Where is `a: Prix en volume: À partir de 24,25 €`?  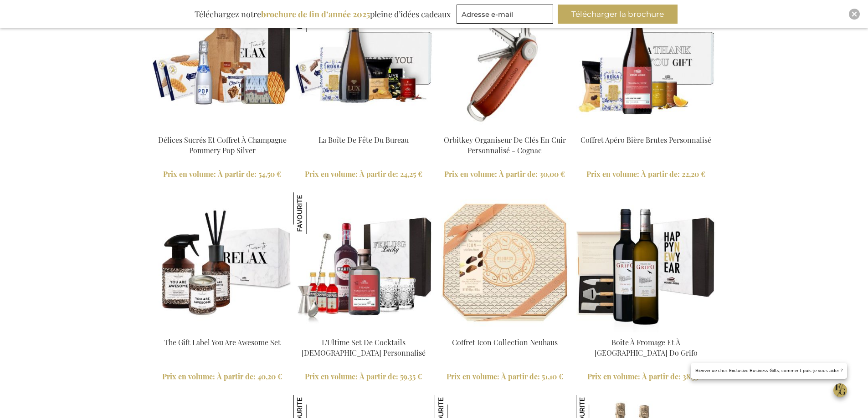
a: Prix en volume: À partir de 24,25 € is located at coordinates (363, 174).